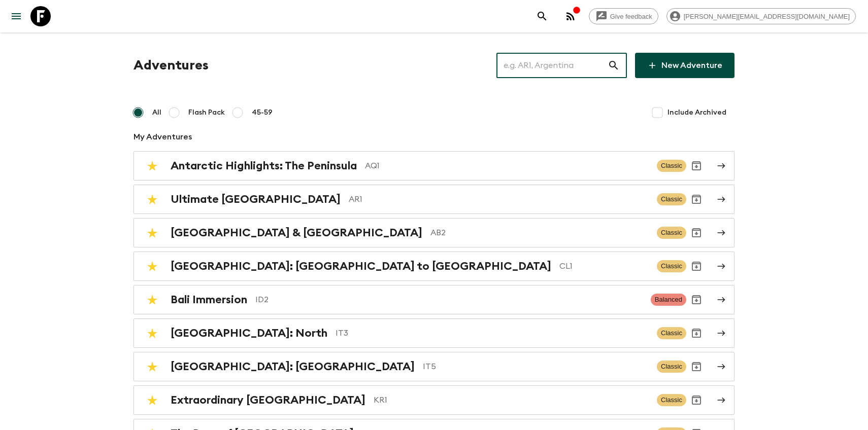 The width and height of the screenshot is (868, 430). I want to click on a: Antarctic Highlights: The PeninsulaAQ1ClassicArchive, so click(434, 166).